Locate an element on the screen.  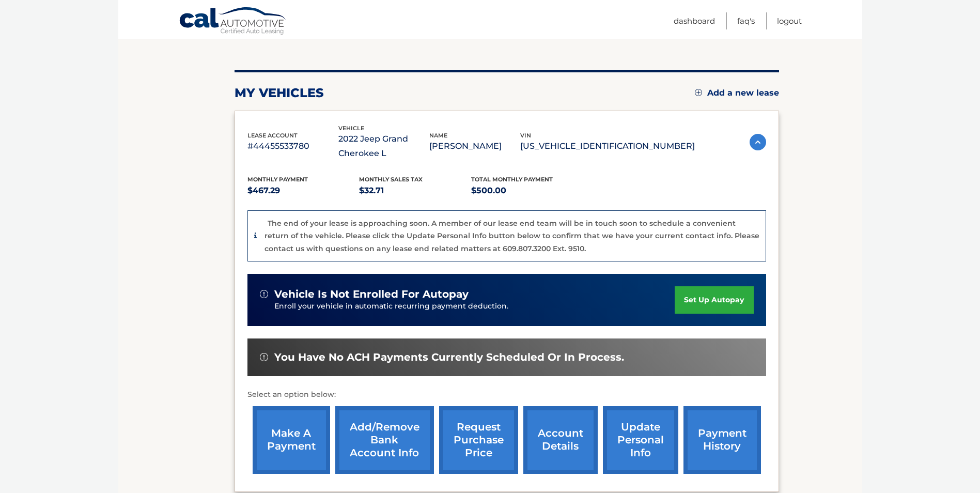
p: The end of your lease is approaching soon. A member of our lease end team will be in touch soon t... is located at coordinates (512, 235).